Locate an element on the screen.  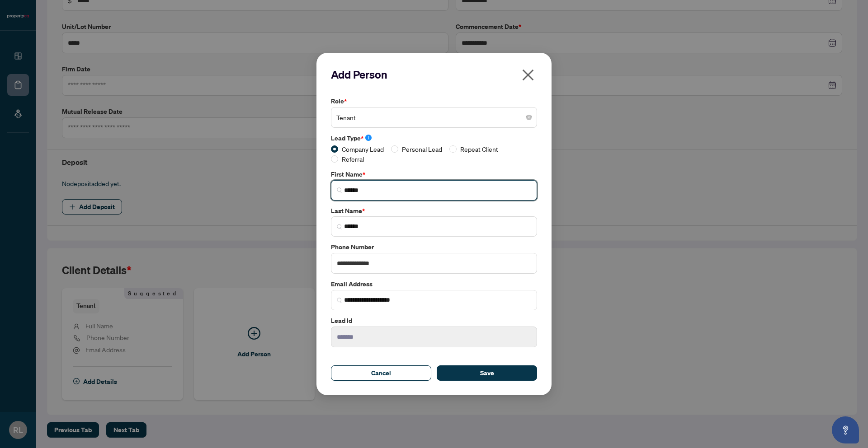
label: Role is located at coordinates (434, 101).